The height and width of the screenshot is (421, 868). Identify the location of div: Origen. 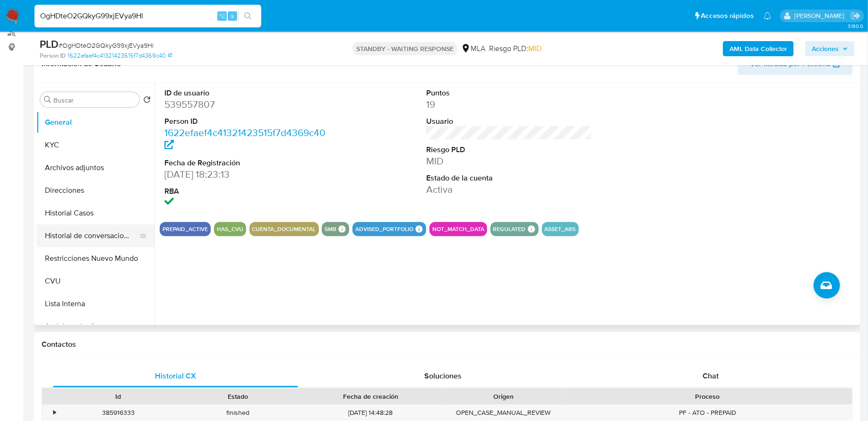
(503, 397).